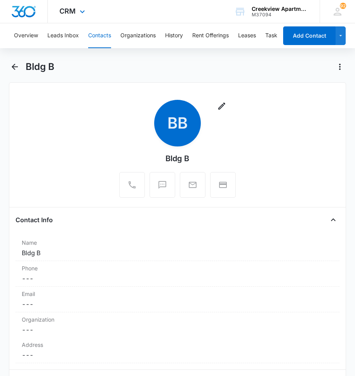 The width and height of the screenshot is (355, 376). I want to click on dd: Bldg B, so click(178, 253).